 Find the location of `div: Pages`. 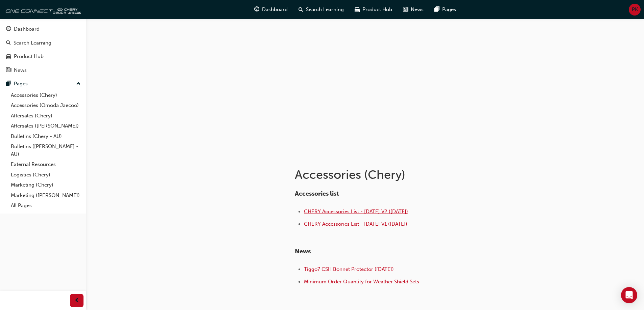

div: Pages is located at coordinates (21, 84).